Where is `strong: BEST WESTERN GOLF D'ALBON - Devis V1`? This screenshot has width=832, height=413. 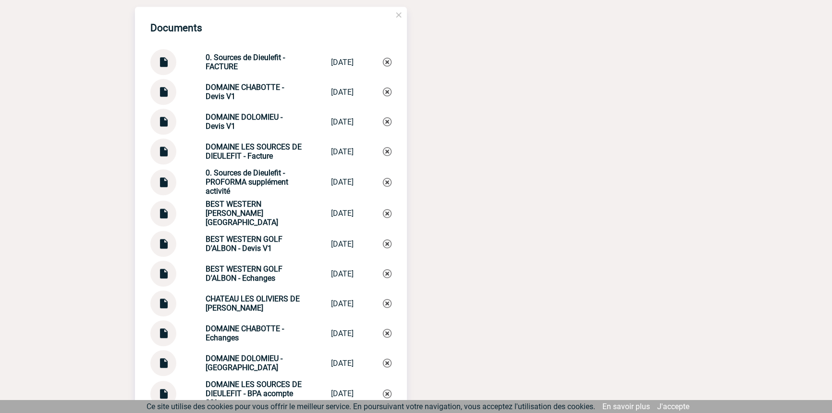 strong: BEST WESTERN GOLF D'ALBON - Devis V1 is located at coordinates (244, 244).